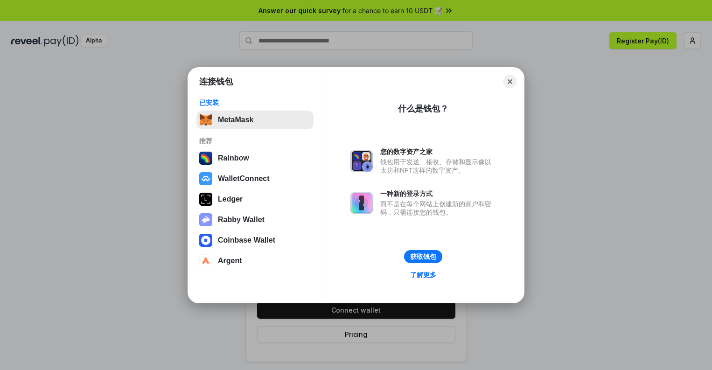  I want to click on div: 一种新的登录方式, so click(438, 194).